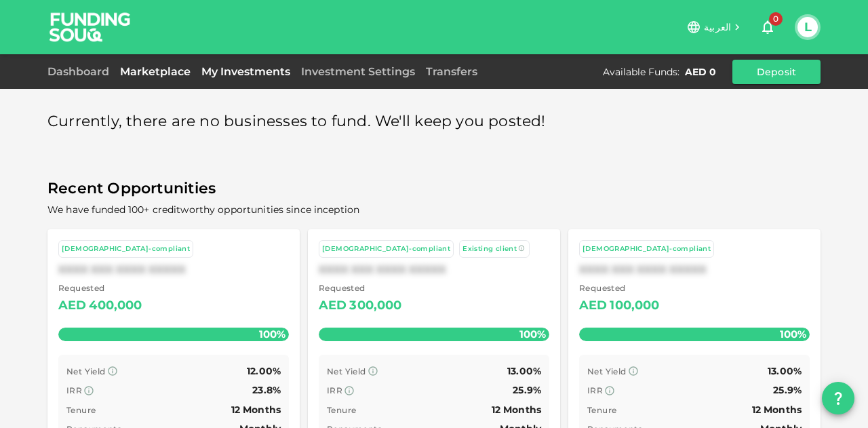 The width and height of the screenshot is (868, 428). What do you see at coordinates (245, 71) in the screenshot?
I see `a: My Investments` at bounding box center [245, 71].